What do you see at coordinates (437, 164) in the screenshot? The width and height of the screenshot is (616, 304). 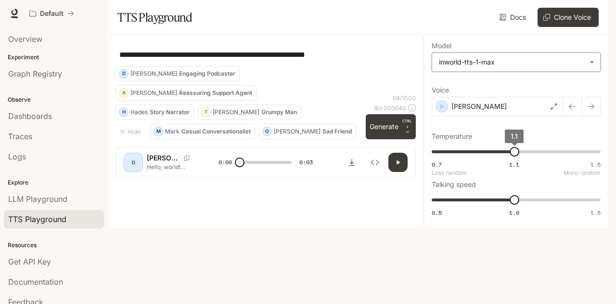 I see `span: 0.7` at bounding box center [437, 164].